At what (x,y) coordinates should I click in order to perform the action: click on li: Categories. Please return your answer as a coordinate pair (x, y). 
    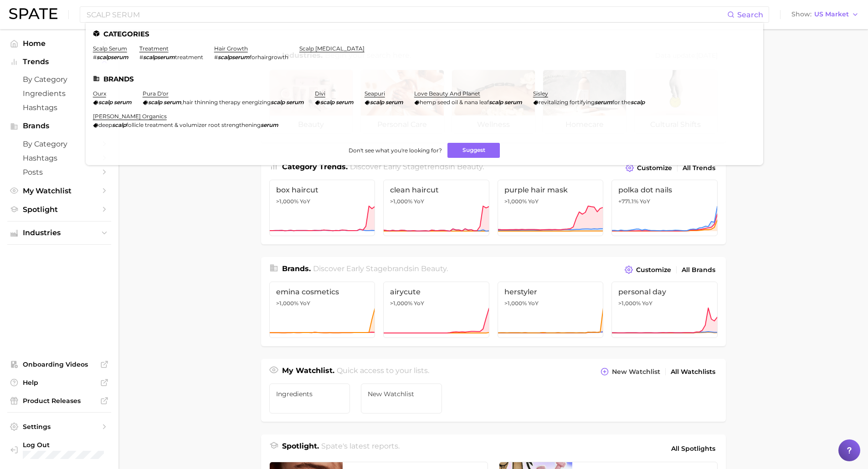
    Looking at the image, I should click on (424, 34).